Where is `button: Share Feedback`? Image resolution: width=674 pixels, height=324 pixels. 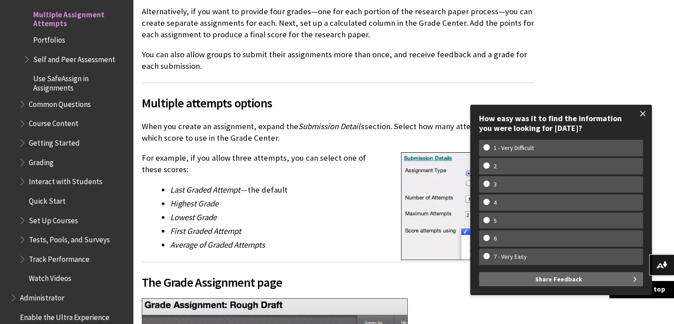
button: Share Feedback is located at coordinates (561, 279).